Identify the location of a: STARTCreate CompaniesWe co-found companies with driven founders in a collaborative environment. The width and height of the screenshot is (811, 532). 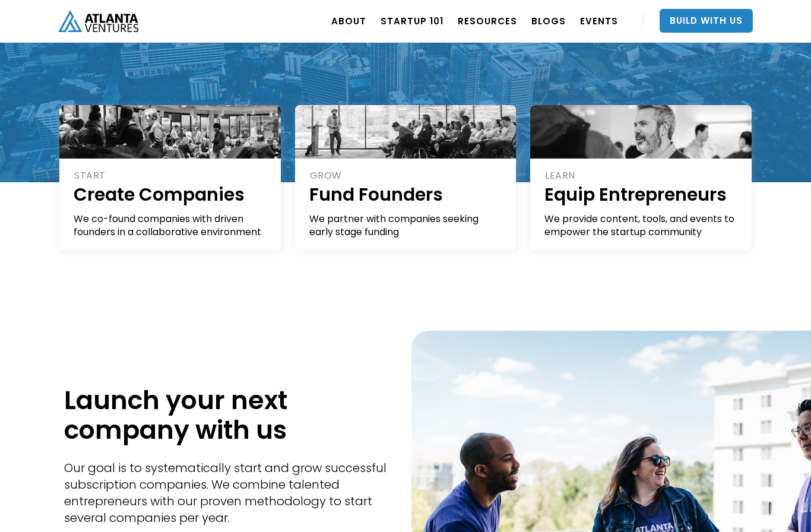
(170, 178).